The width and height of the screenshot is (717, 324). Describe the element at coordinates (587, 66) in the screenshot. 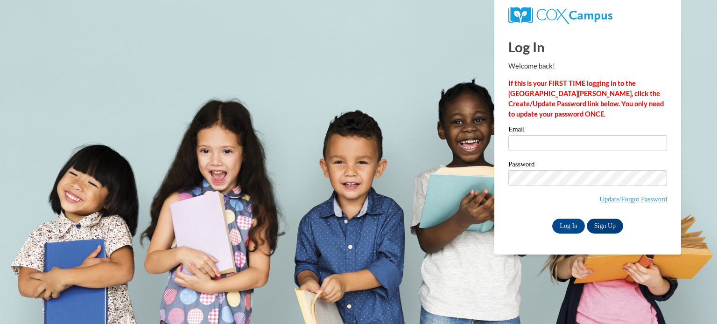

I see `p: Welcome back!` at that location.